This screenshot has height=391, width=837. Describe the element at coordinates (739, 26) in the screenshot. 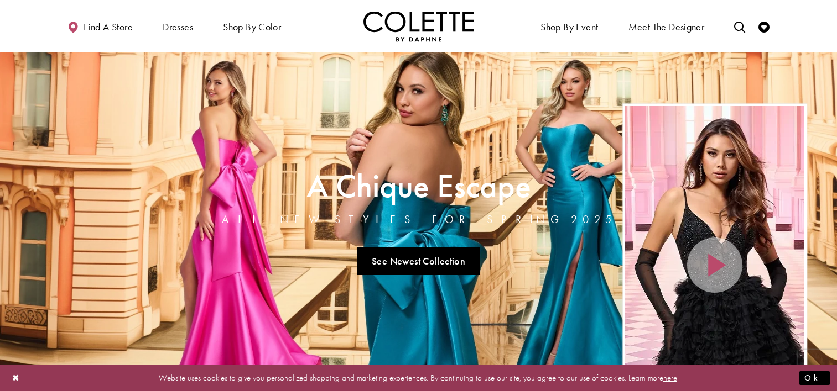

I see `a: Toggle search` at that location.